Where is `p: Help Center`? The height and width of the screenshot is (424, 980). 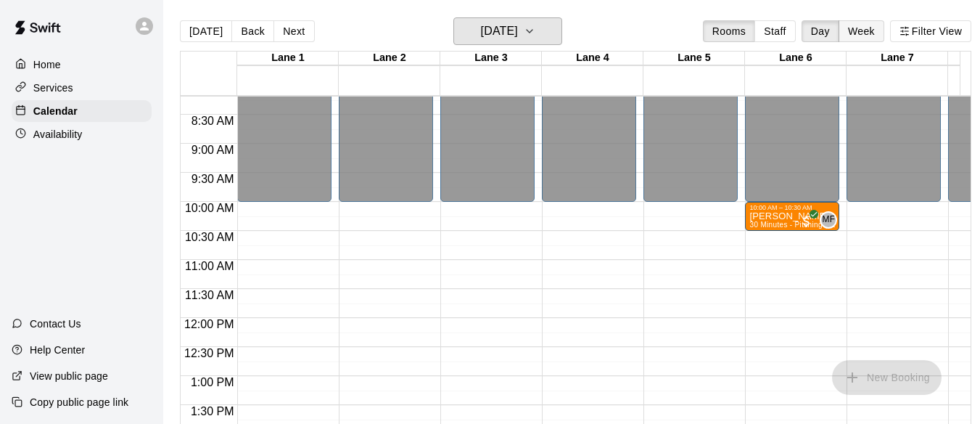 p: Help Center is located at coordinates (57, 350).